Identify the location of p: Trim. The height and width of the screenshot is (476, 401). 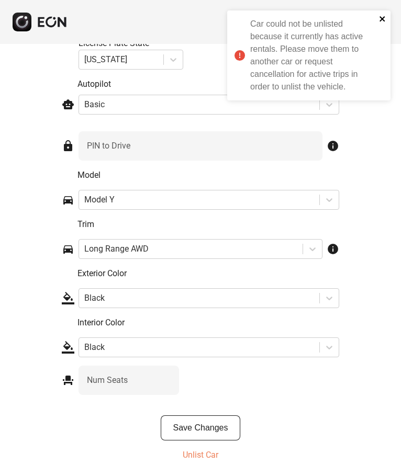
(208, 224).